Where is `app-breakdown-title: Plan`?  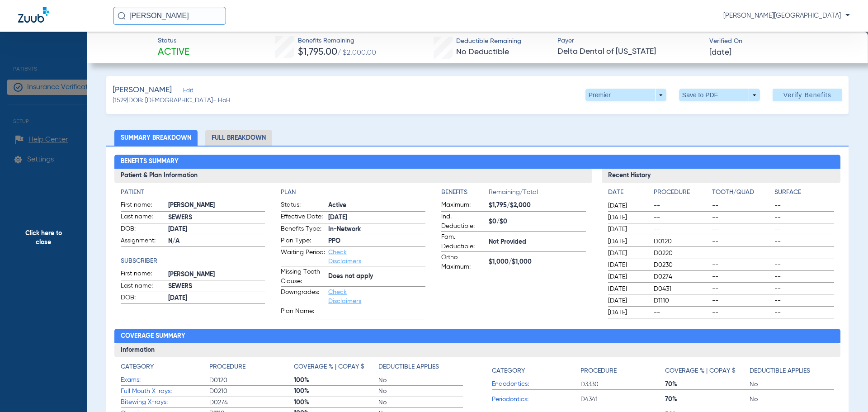
app-breakdown-title: Plan is located at coordinates (353, 192).